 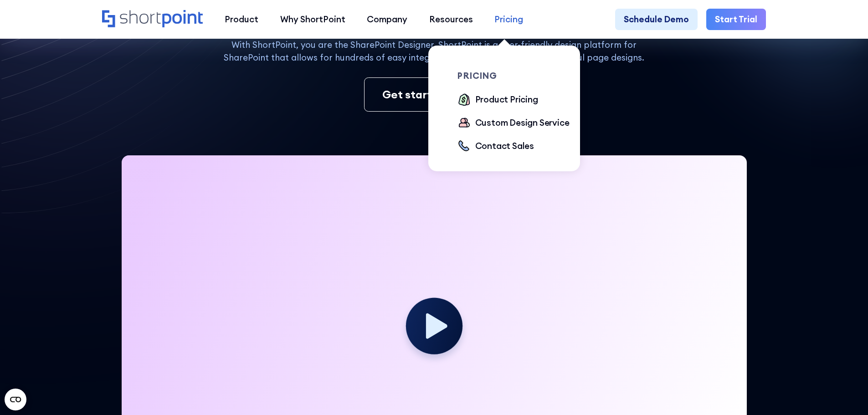 I want to click on a: Pricing, so click(x=509, y=20).